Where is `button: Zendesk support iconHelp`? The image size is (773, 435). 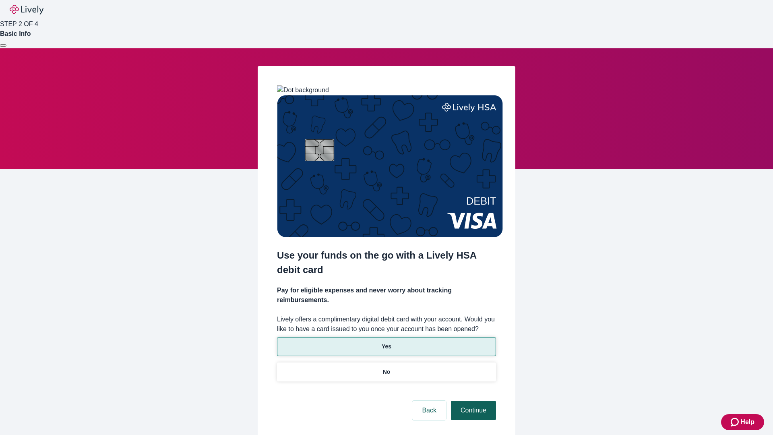
button: Zendesk support iconHelp is located at coordinates (743, 422).